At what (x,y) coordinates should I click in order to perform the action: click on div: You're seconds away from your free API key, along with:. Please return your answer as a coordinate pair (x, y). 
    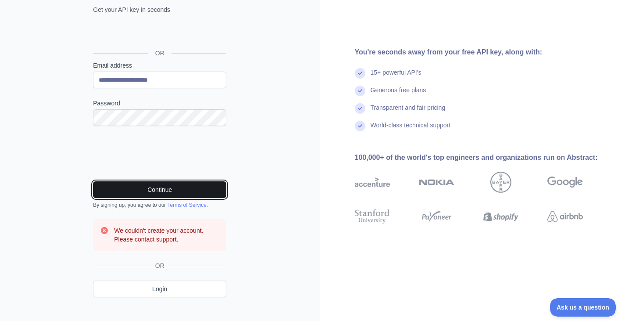
    Looking at the image, I should click on (483, 52).